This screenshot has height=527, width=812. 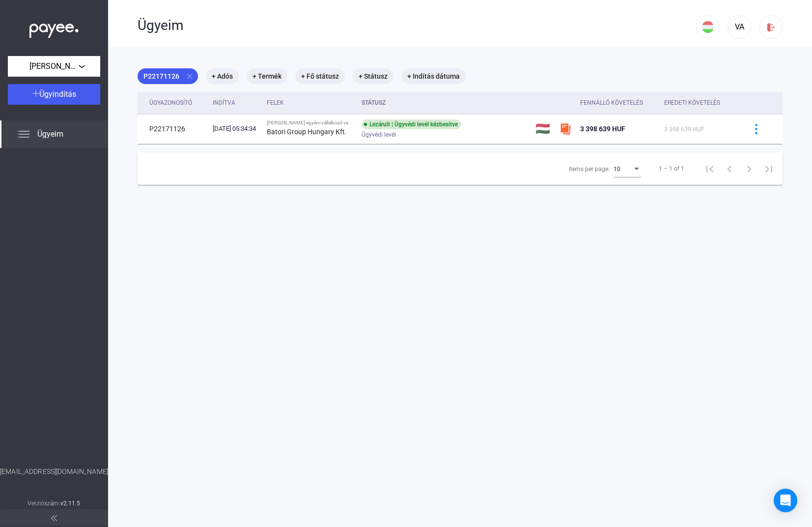 I want to click on span: Ügyindítás, so click(x=57, y=94).